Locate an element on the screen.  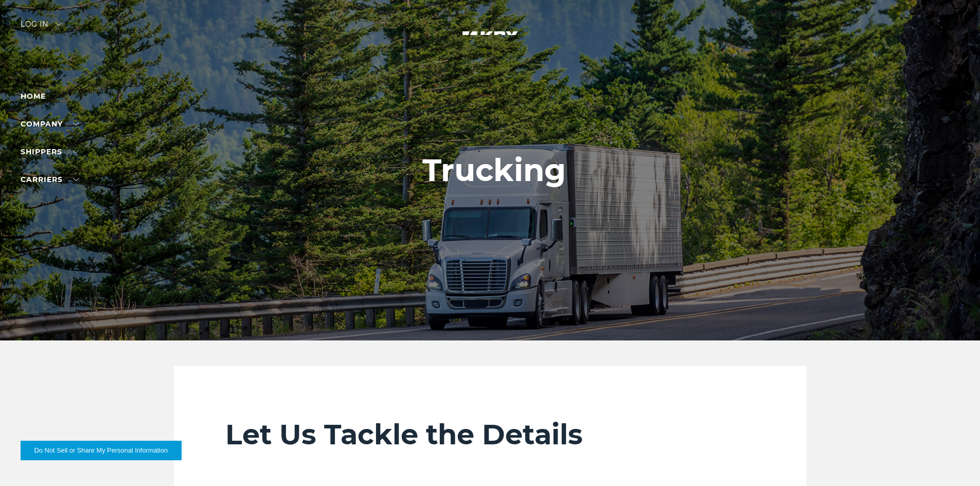
a: Home is located at coordinates (33, 97).